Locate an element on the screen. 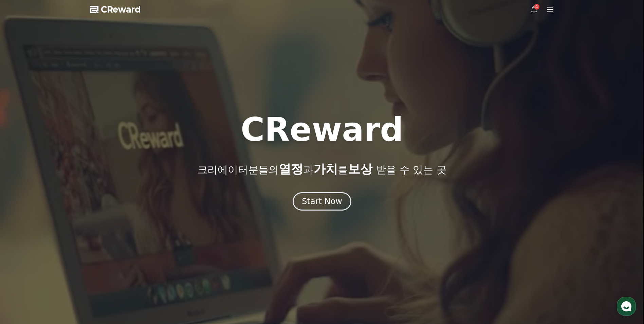 The image size is (644, 324). button: Start Now is located at coordinates (322, 201).